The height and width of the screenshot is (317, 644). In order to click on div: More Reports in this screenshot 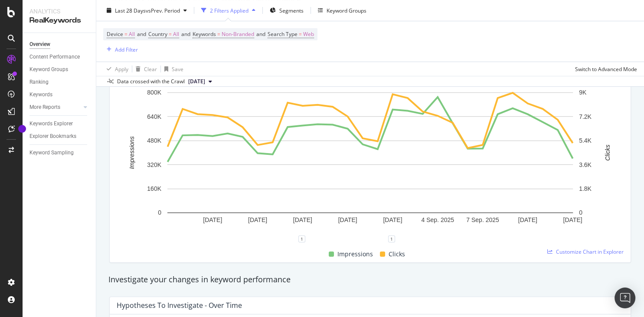, I will do `click(45, 107)`.